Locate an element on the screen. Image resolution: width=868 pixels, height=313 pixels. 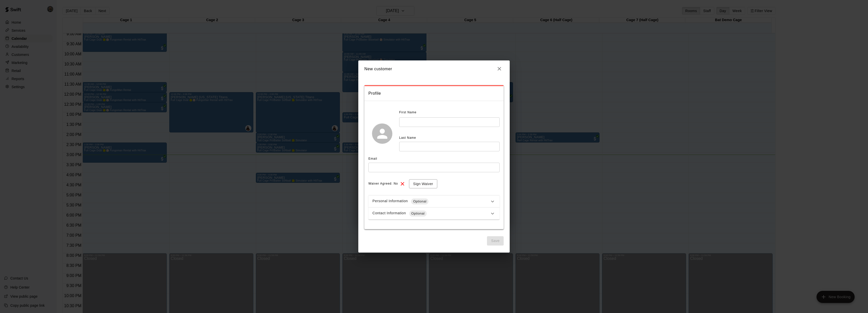
span: Email is located at coordinates (372, 159).